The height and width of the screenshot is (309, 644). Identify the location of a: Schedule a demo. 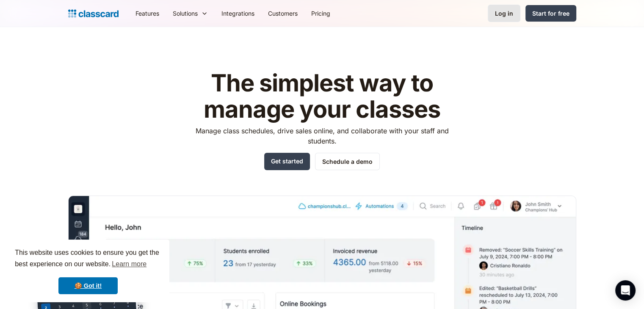
(347, 161).